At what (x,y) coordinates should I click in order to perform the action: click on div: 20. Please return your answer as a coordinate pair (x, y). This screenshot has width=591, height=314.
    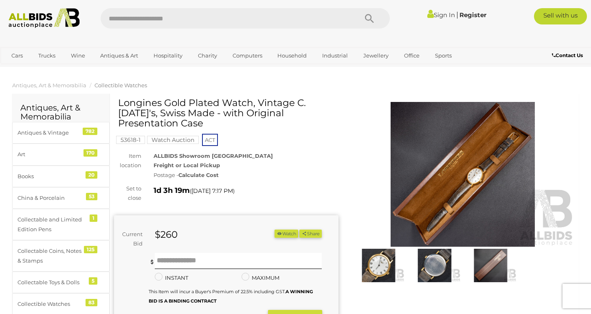
    Looking at the image, I should click on (91, 175).